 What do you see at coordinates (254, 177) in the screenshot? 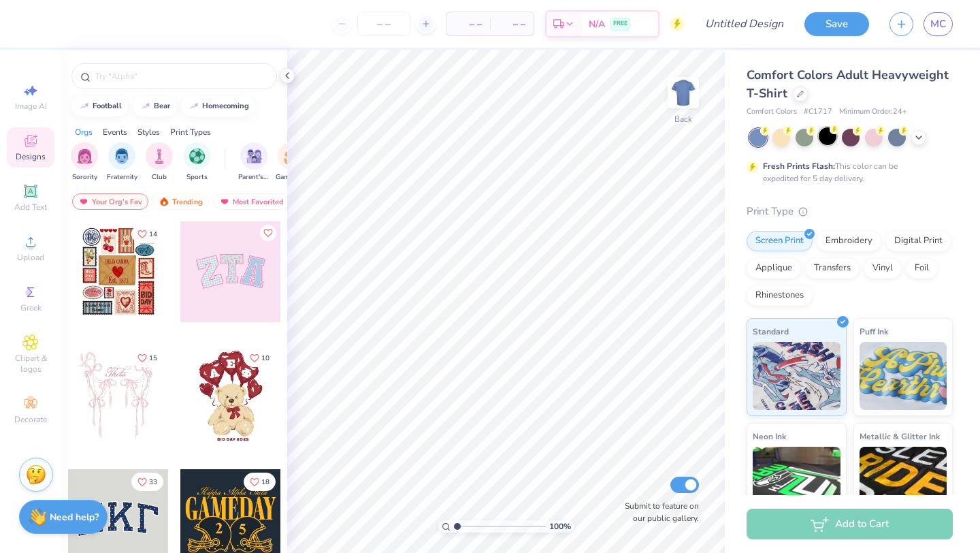
I see `span: Parent's Weekend` at bounding box center [254, 177].